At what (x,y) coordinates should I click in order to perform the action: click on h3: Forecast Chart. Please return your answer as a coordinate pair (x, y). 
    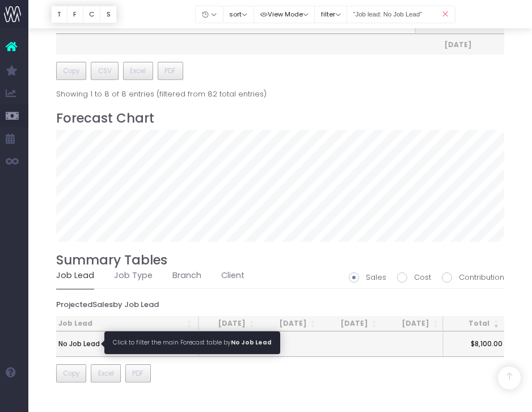
    Looking at the image, I should click on (280, 118).